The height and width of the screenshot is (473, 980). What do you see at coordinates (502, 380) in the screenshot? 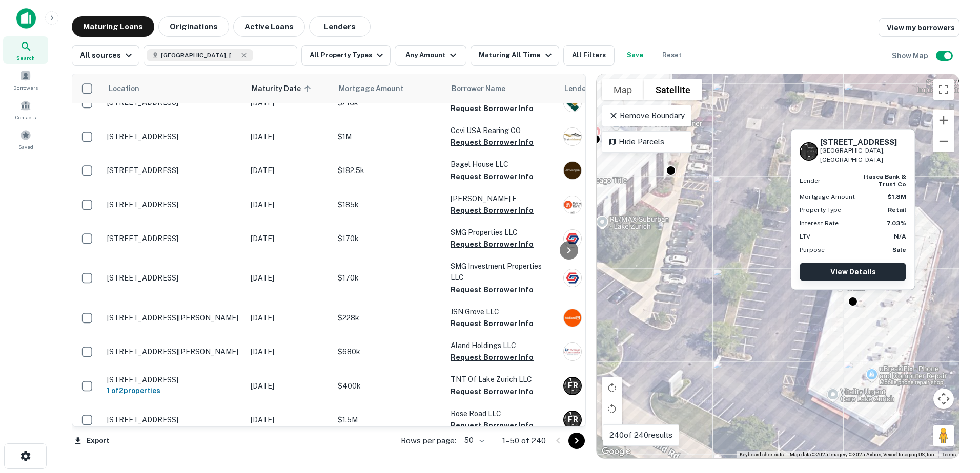
I see `p: TNT Of Lake Zurich LLC` at bounding box center [502, 380].